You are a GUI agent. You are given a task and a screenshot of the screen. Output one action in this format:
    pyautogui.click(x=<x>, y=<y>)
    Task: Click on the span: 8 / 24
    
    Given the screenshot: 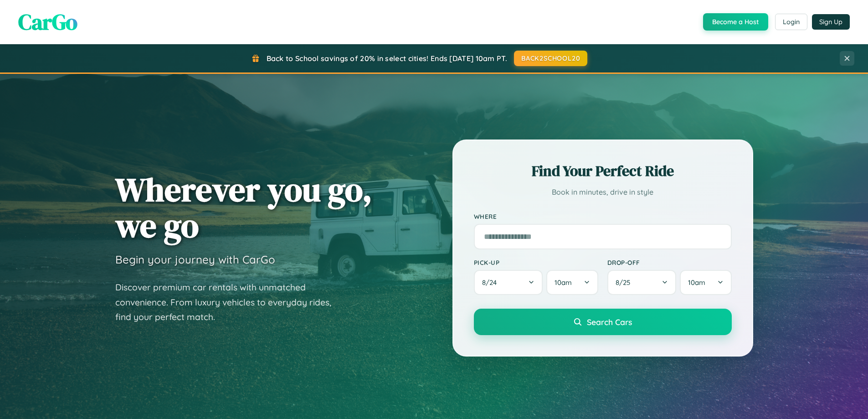 What is the action you would take?
    pyautogui.click(x=492, y=282)
    